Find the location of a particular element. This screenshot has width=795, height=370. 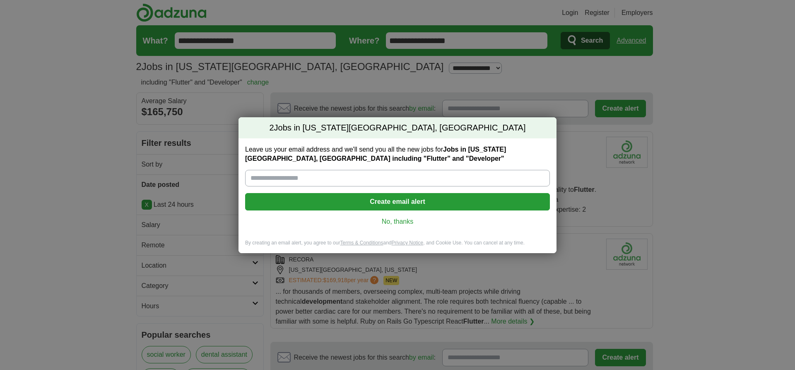

button: Create email alert is located at coordinates (397, 202).